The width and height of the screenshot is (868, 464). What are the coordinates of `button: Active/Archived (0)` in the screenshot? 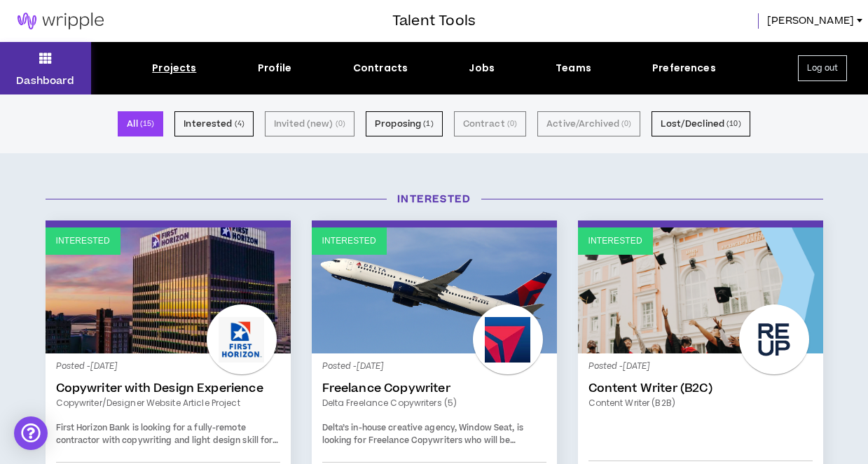 It's located at (588, 124).